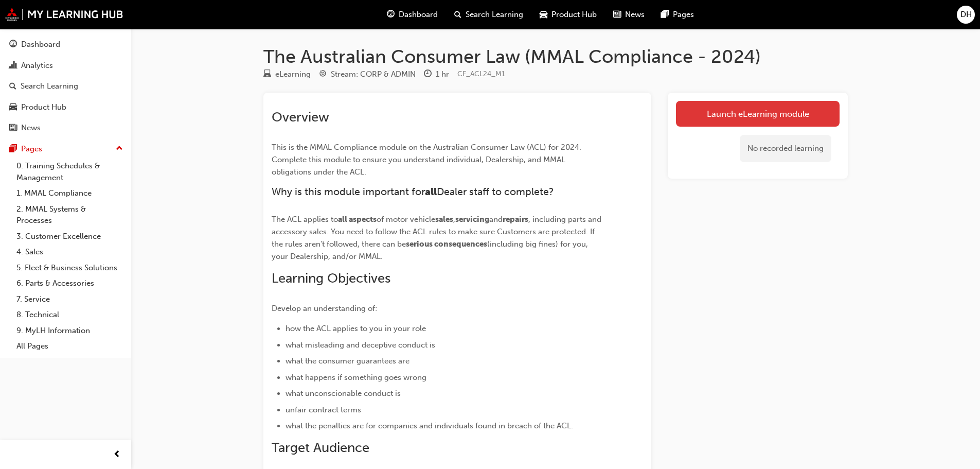 The width and height of the screenshot is (980, 469). I want to click on span: The ACL applies to, so click(304, 219).